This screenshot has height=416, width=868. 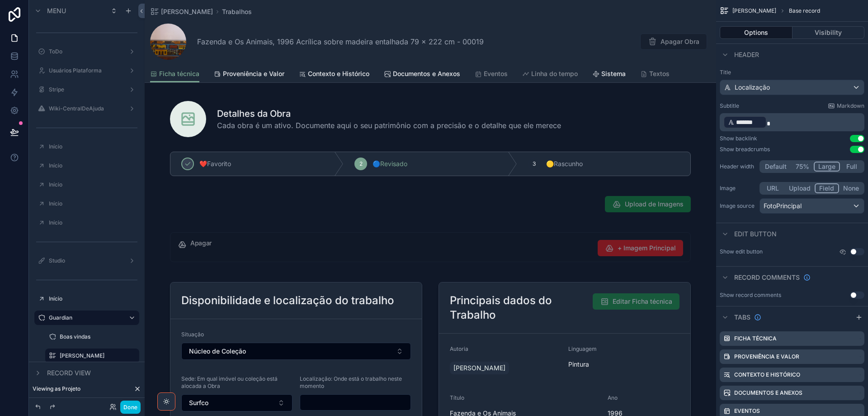 What do you see at coordinates (738, 167) in the screenshot?
I see `label: Header width` at bounding box center [738, 167].